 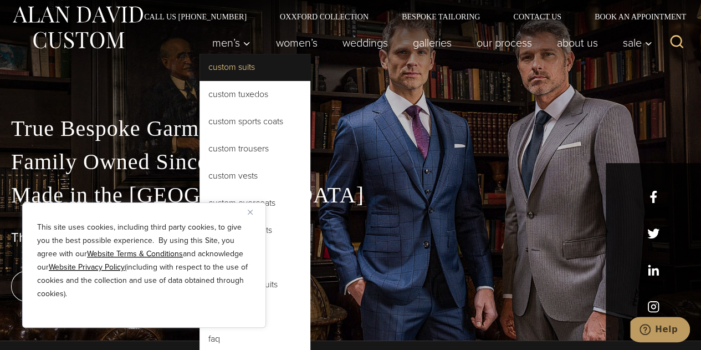 I want to click on a: About Us, so click(x=577, y=43).